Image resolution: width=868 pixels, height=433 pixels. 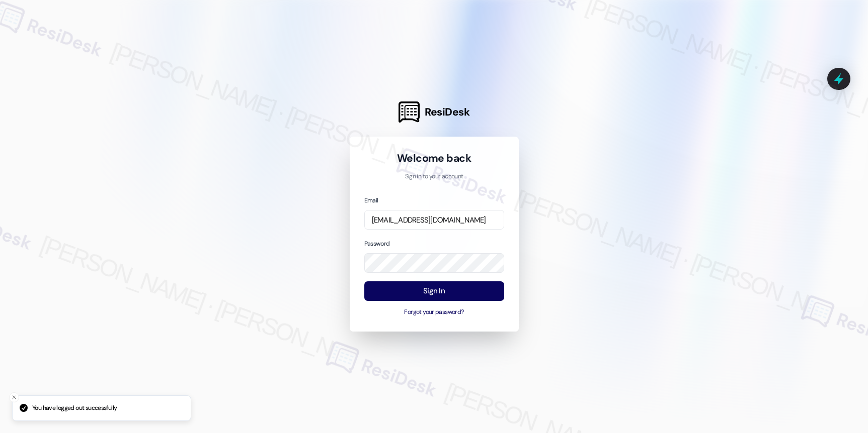 I want to click on button: Sign In, so click(x=434, y=291).